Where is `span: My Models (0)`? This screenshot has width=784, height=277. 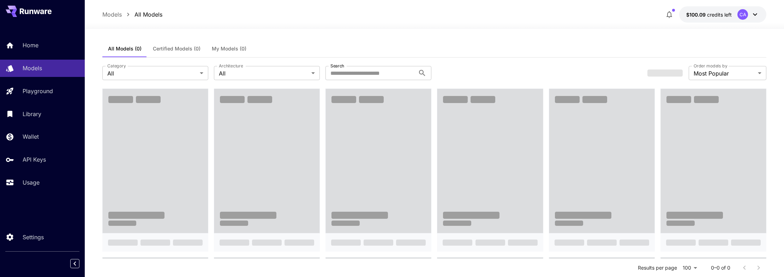
span: My Models (0) is located at coordinates (229, 49).